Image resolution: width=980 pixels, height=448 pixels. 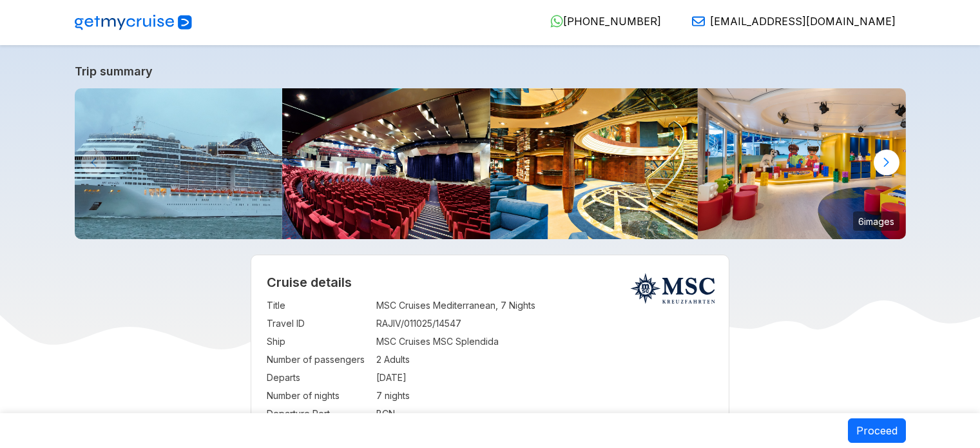 I want to click on td: Number of nights, so click(x=319, y=396).